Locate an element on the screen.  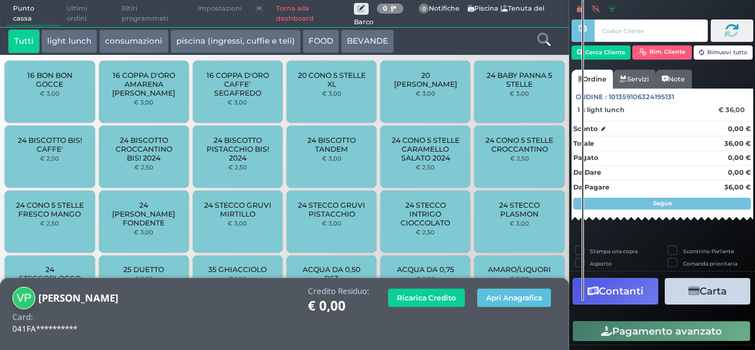
button: BEVANDE is located at coordinates (368, 41).